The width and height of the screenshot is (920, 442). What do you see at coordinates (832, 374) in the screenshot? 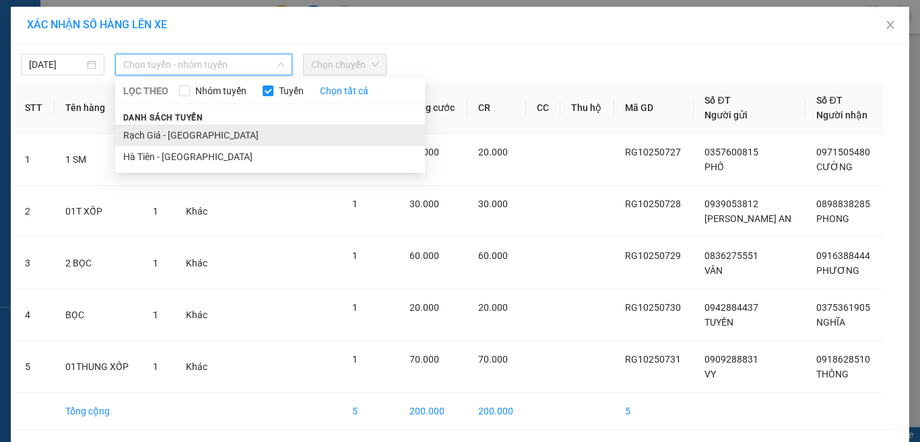
I see `span: THÔNG` at bounding box center [832, 374].